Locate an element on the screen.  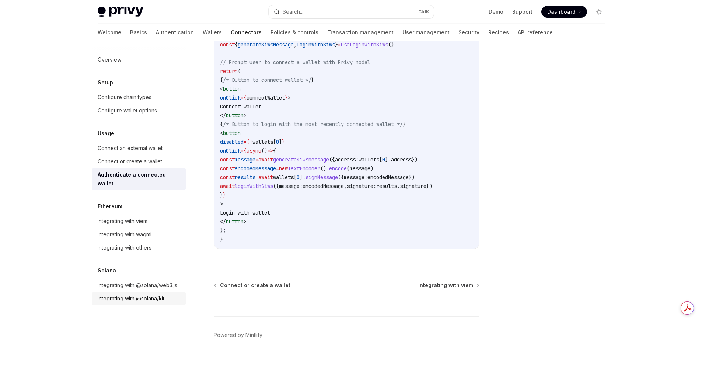
span: address: is located at coordinates (347, 160).